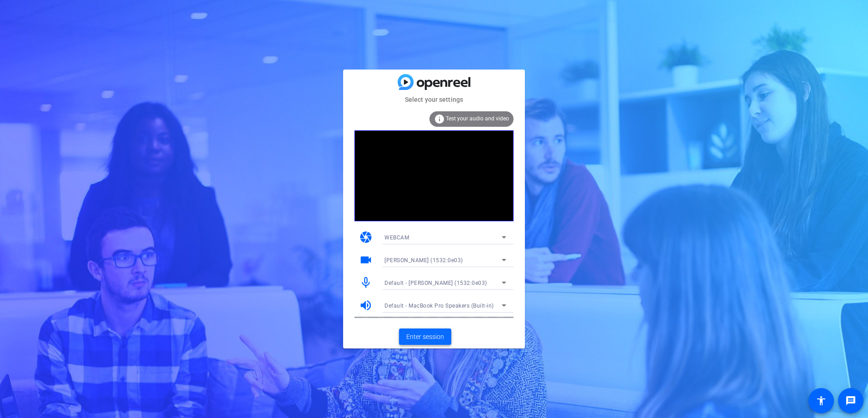 This screenshot has height=418, width=868. Describe the element at coordinates (425, 336) in the screenshot. I see `span: Enter session` at that location.